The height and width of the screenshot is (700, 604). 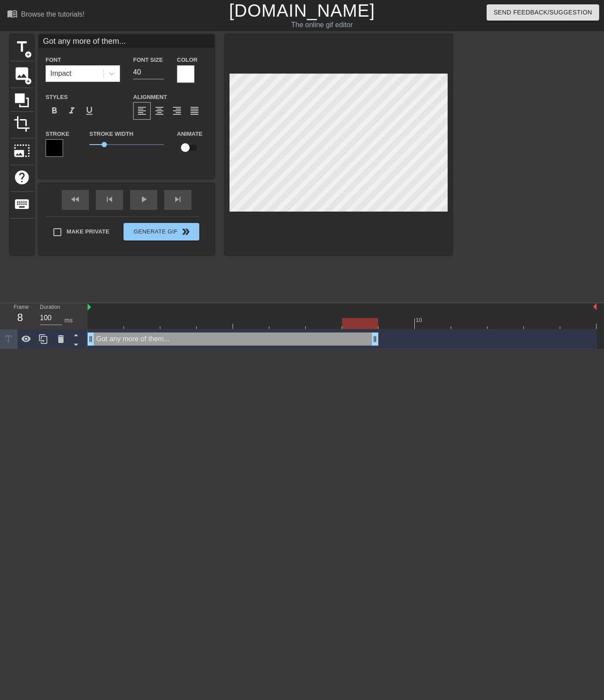 What do you see at coordinates (186, 232) in the screenshot?
I see `span: double_arrow` at bounding box center [186, 232].